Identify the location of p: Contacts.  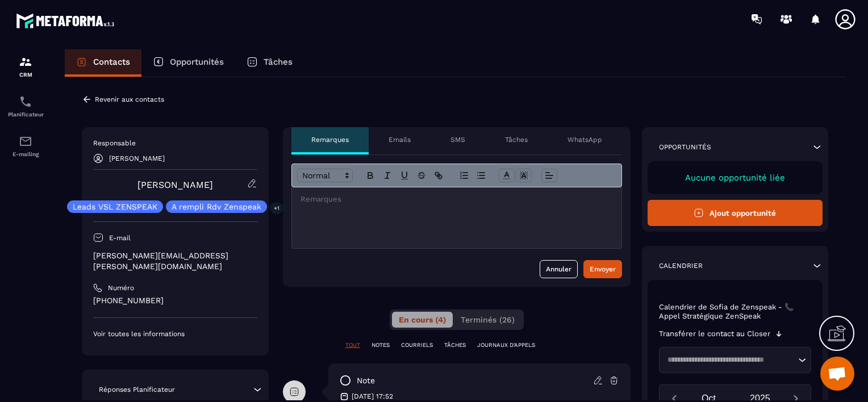
(111, 62).